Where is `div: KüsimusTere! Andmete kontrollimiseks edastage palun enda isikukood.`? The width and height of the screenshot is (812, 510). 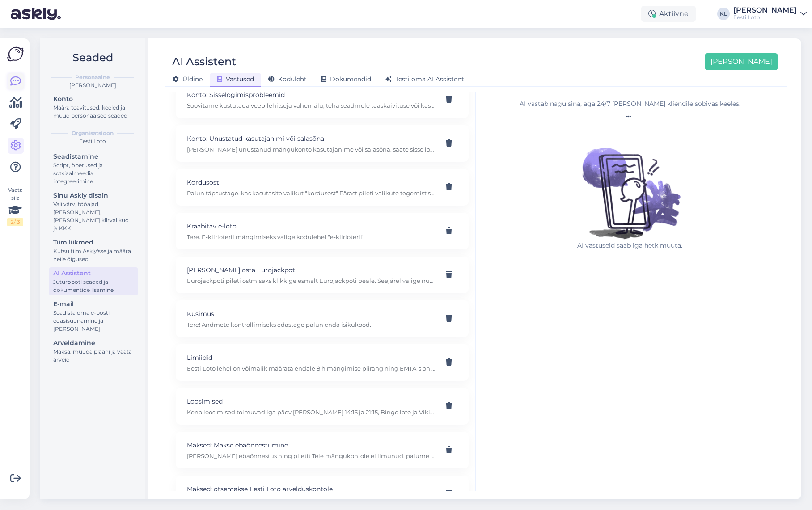 div: KüsimusTere! Andmete kontrollimiseks edastage palun enda isikukood. is located at coordinates (322, 319).